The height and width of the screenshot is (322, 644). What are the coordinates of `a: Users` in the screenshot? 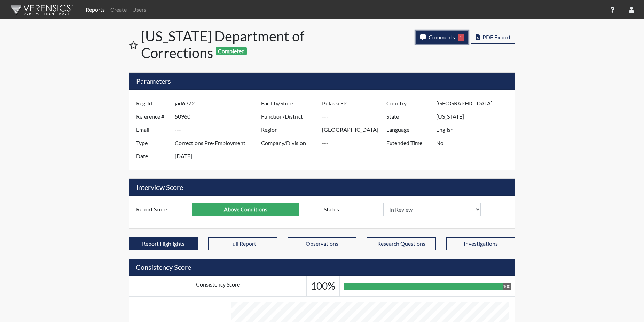 It's located at (139, 10).